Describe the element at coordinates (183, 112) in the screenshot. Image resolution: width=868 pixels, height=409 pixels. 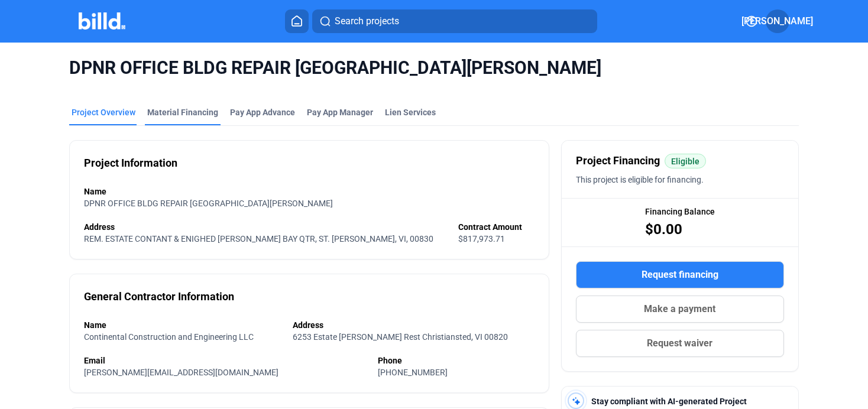
I see `div: Material Financing` at that location.